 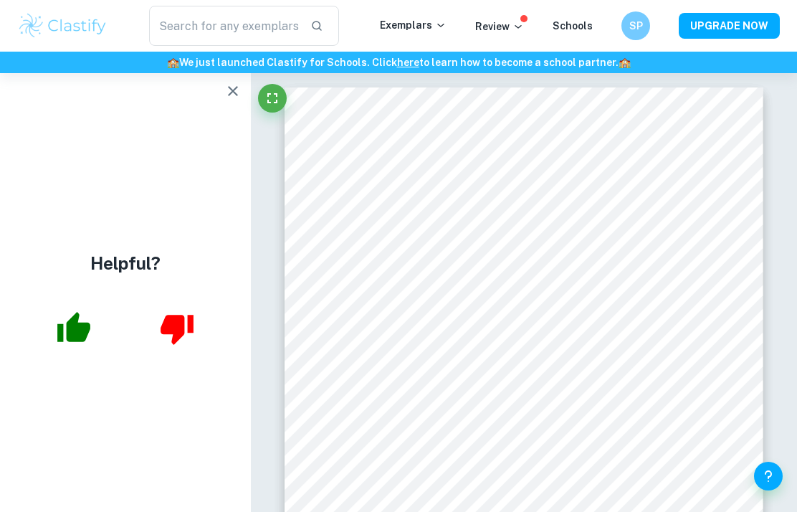 What do you see at coordinates (413, 25) in the screenshot?
I see `p: Exemplars` at bounding box center [413, 25].